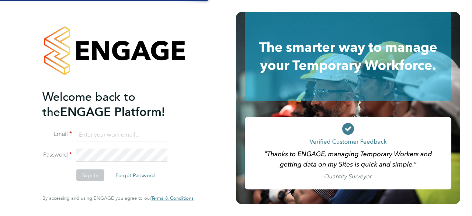 Image resolution: width=472 pixels, height=216 pixels. What do you see at coordinates (172, 198) in the screenshot?
I see `a: Terms & Conditions` at bounding box center [172, 198].